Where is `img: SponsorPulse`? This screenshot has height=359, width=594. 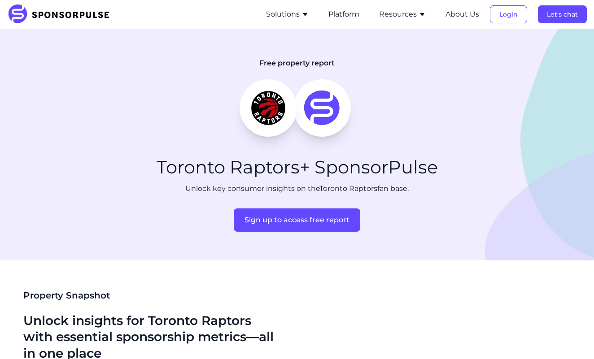 img: SponsorPulse is located at coordinates (61, 14).